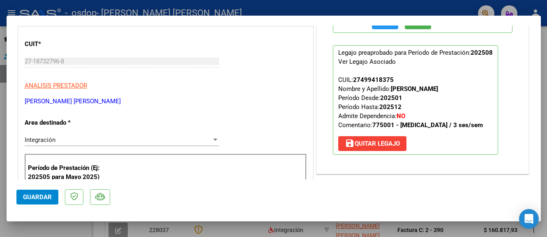 The height and width of the screenshot is (237, 547). Describe the element at coordinates (391, 107) in the screenshot. I see `strong: 202512` at that location.